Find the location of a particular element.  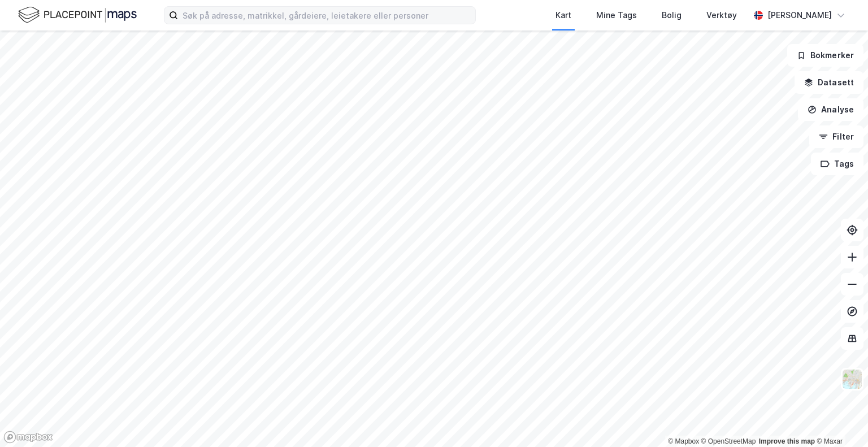

div: Verktøy is located at coordinates (721, 15).